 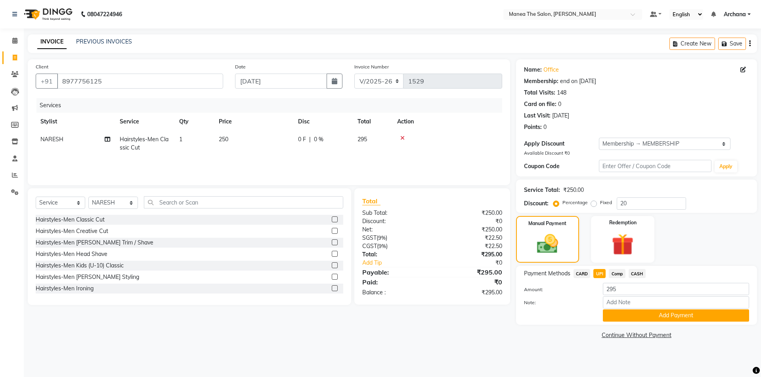 What do you see at coordinates (622, 245) in the screenshot?
I see `img: _gift.svg` at bounding box center [622, 245].